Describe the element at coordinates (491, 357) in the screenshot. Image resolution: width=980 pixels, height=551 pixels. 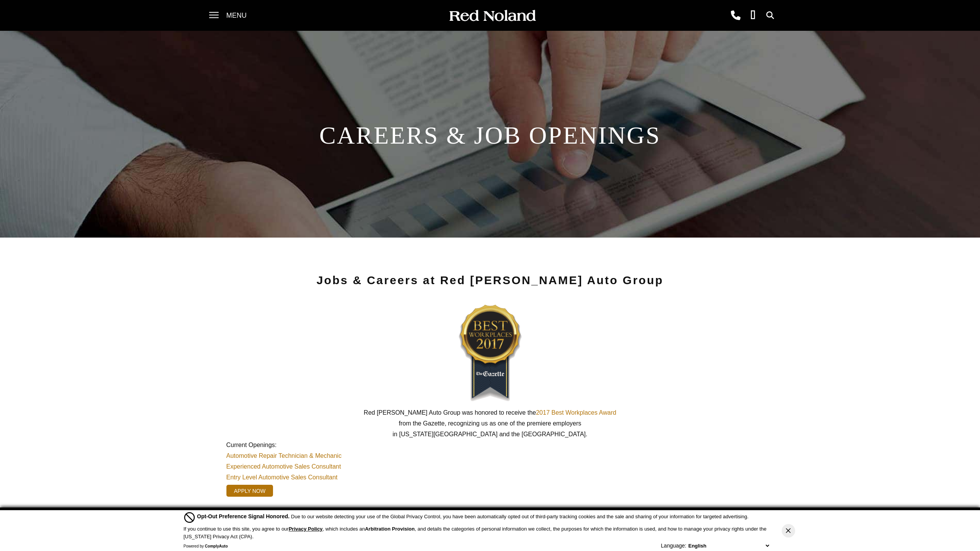
I see `img: Red Noland Auto Group 2017 Gazette Best Workplaces Award` at that location.